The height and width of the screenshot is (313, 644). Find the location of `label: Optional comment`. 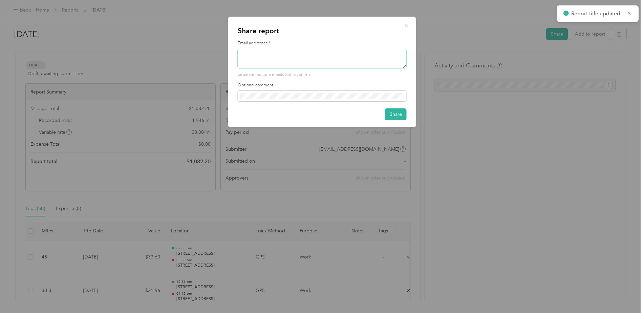

label: Optional comment is located at coordinates (322, 86).